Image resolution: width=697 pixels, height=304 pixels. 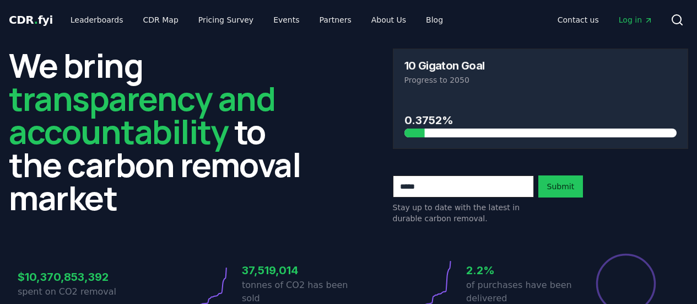 I want to click on a: Pricing Survey, so click(x=226, y=20).